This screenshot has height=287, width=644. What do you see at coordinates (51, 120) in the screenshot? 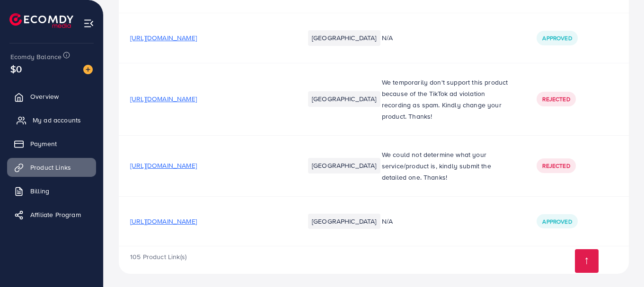
I see `a: My ad accounts` at bounding box center [51, 120].